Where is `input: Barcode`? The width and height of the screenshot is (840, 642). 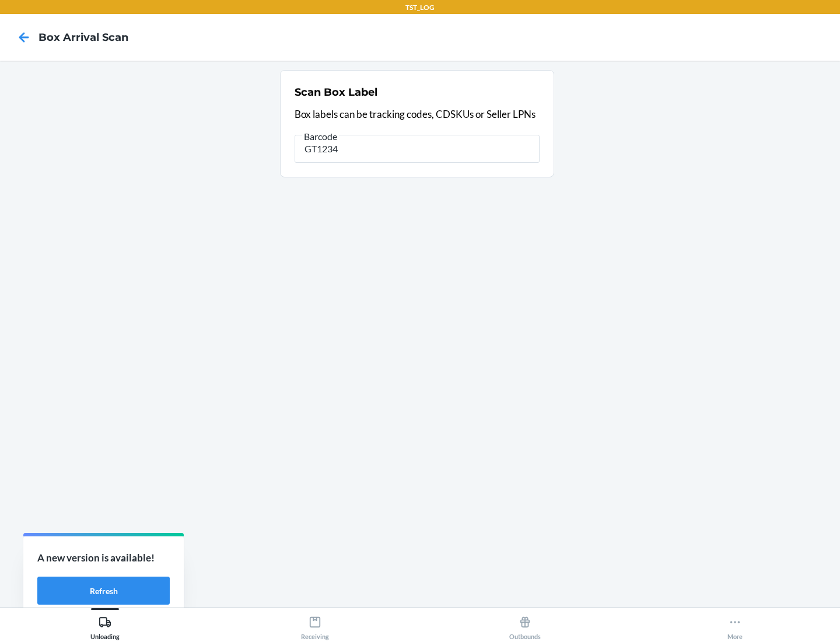
input: Barcode is located at coordinates (417, 149).